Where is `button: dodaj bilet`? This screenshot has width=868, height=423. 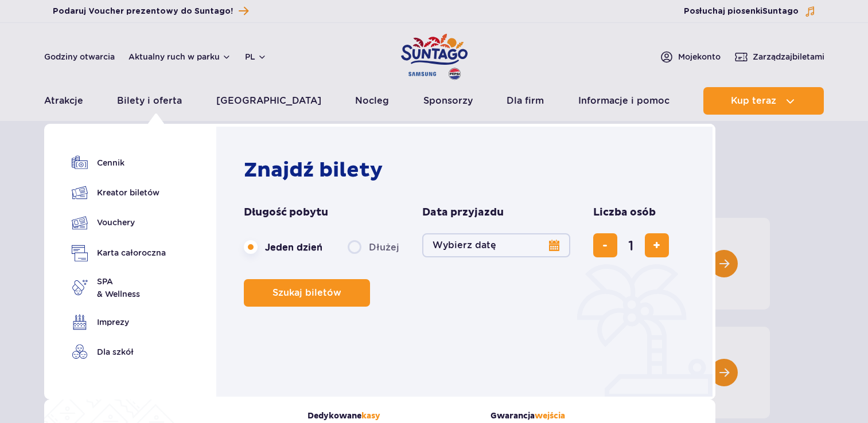 button: dodaj bilet is located at coordinates (657, 245).